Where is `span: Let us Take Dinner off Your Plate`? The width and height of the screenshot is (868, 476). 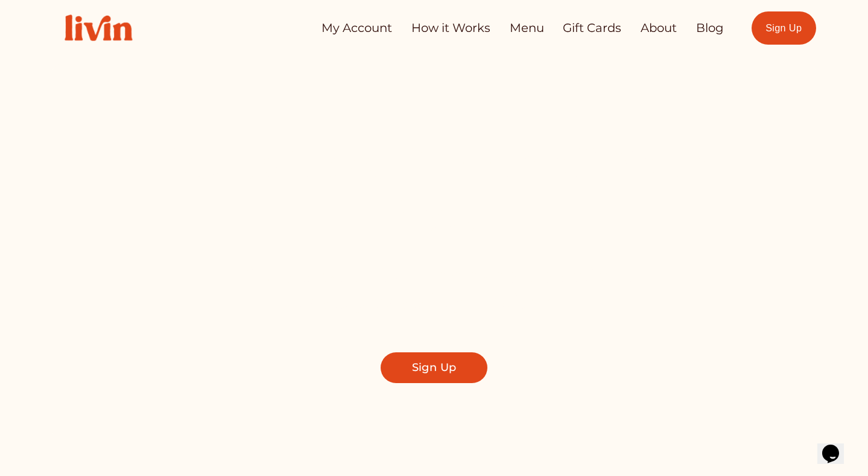
span: Let us Take Dinner off Your Plate is located at coordinates (439, 188).